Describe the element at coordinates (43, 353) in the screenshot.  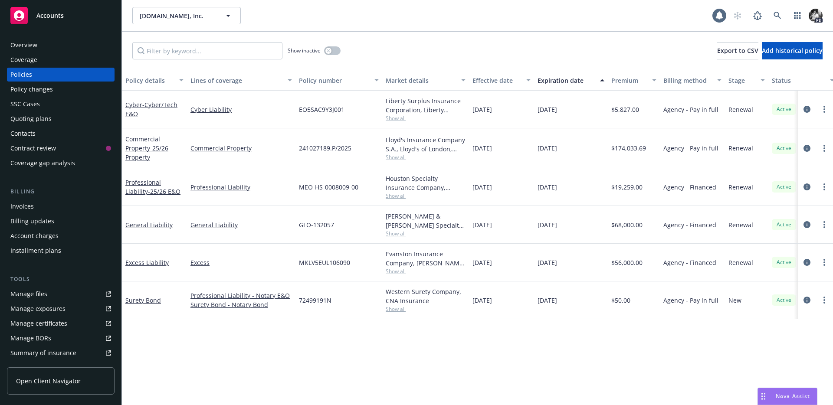
I see `div: Summary of insurance` at that location.